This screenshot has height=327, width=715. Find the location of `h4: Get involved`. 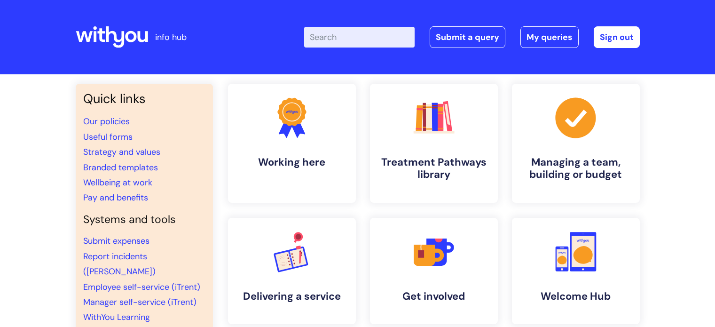

h4: Get involved is located at coordinates (434, 296).